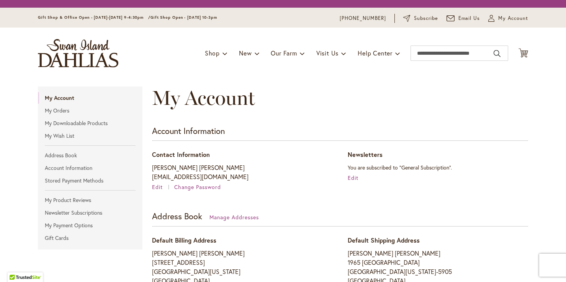 The height and width of the screenshot is (282, 566). I want to click on a: store logo, so click(78, 53).